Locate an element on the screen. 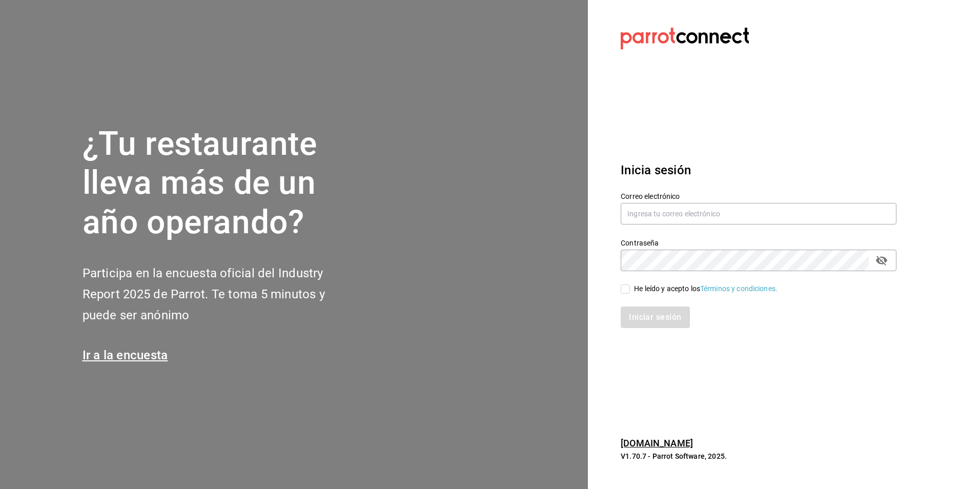 The image size is (980, 489). h2: Participa en la encuesta oficial del Industry Report 2025 de Parrot. Te toma 5 minutos y puede se... is located at coordinates (221, 294).